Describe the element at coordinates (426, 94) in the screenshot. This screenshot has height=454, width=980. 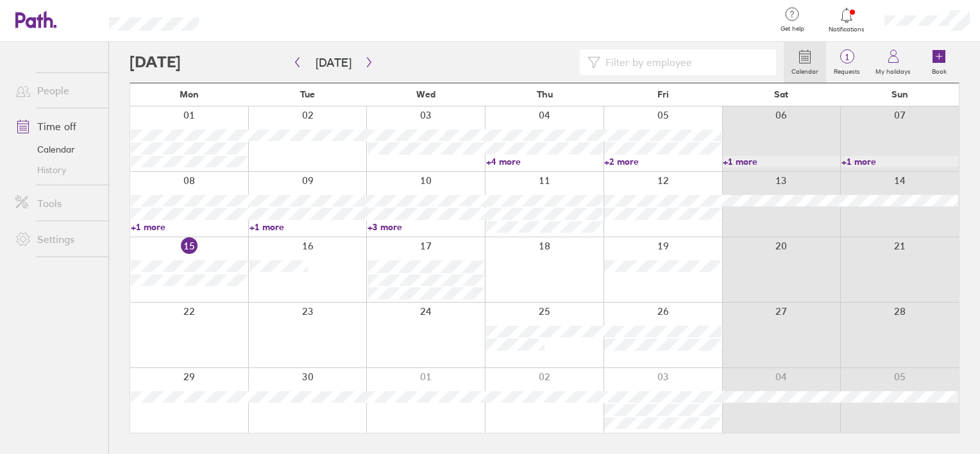
I see `span: Wed` at that location.